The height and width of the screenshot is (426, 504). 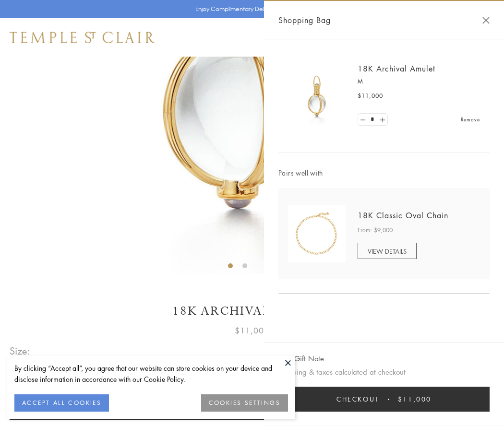 I want to click on img: Temple St. Clair, so click(x=82, y=37).